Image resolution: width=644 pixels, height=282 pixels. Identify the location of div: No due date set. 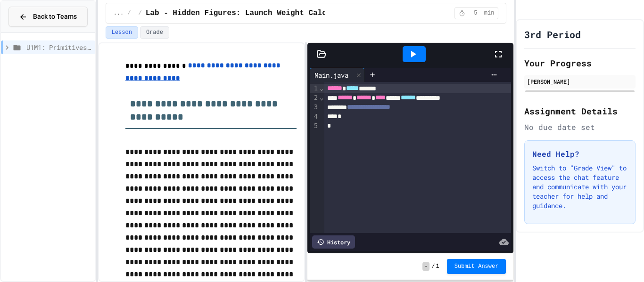
(580, 127).